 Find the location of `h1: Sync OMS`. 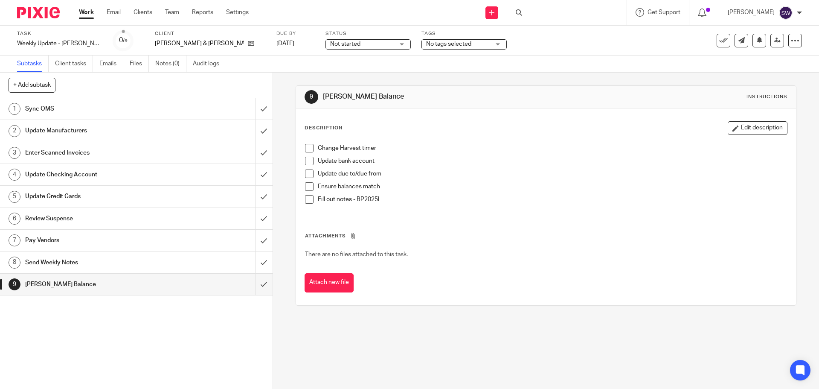

h1: Sync OMS is located at coordinates (99, 109).